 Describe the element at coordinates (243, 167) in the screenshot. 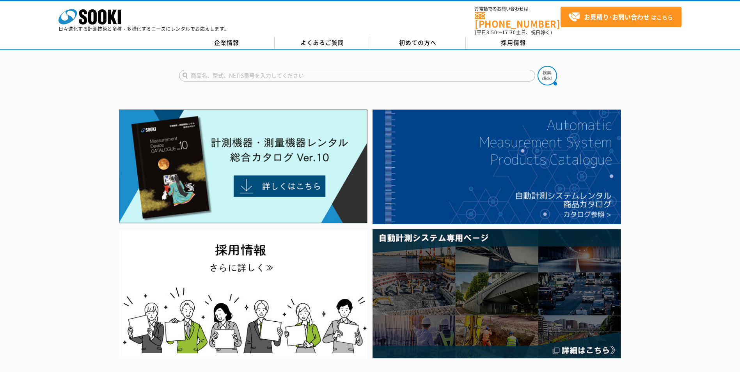

I see `img: Catalog Ver10` at that location.